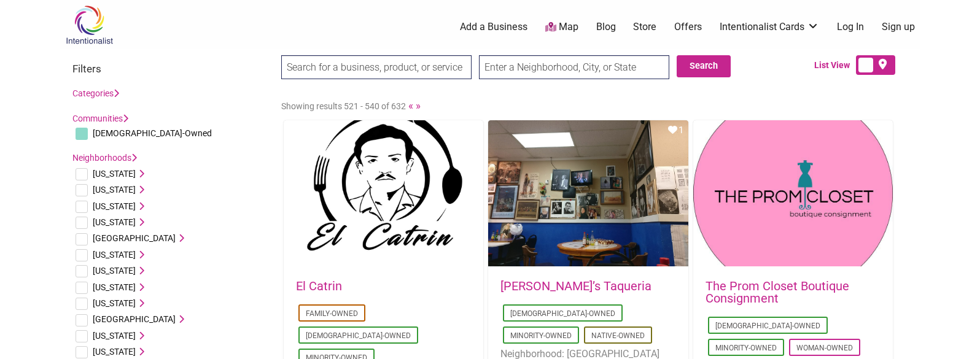 Image resolution: width=980 pixels, height=359 pixels. What do you see at coordinates (104, 158) in the screenshot?
I see `a: Neighborhoods` at bounding box center [104, 158].